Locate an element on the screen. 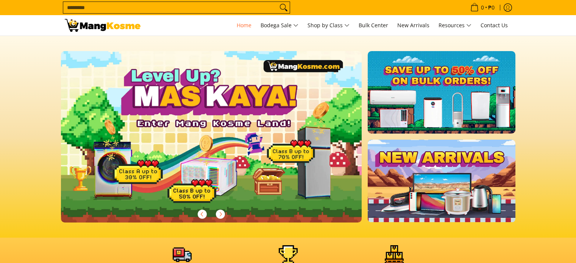 This screenshot has width=576, height=263. a: Bulk Center is located at coordinates (373, 25).